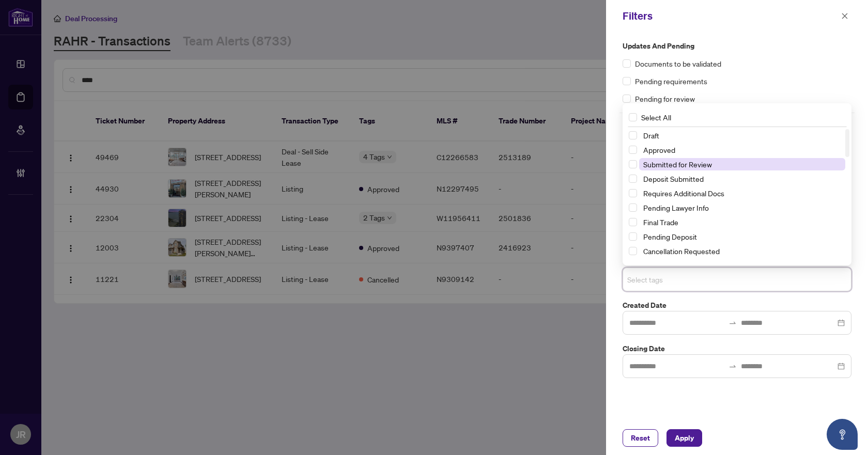 The image size is (868, 455). What do you see at coordinates (656, 117) in the screenshot?
I see `span: Select All` at bounding box center [656, 117].